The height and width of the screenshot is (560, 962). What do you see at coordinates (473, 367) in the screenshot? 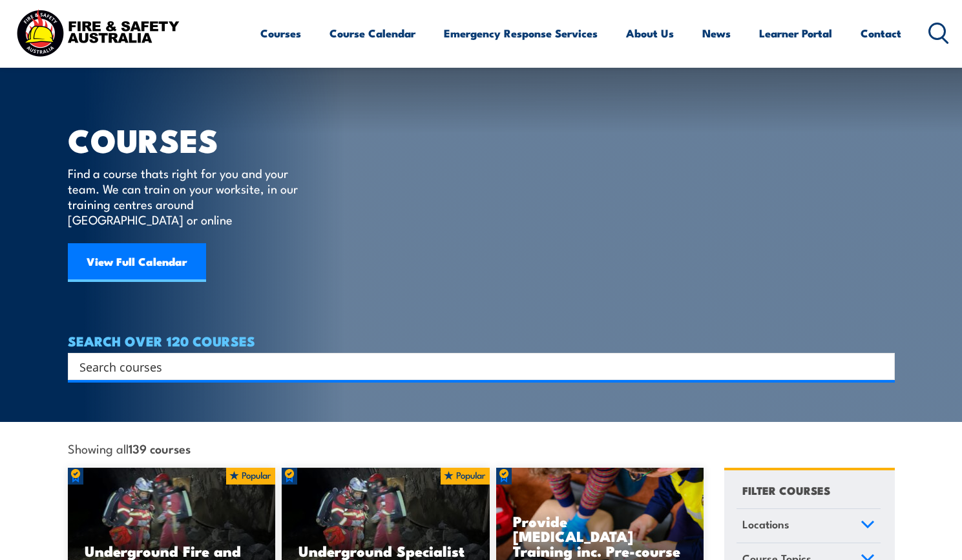
I see `input: Search input` at bounding box center [473, 367].